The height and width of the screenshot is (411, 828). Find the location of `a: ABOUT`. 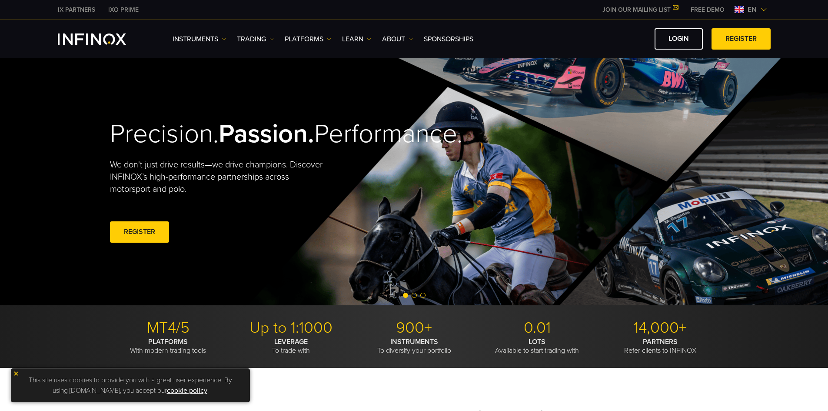

a: ABOUT is located at coordinates (397, 39).